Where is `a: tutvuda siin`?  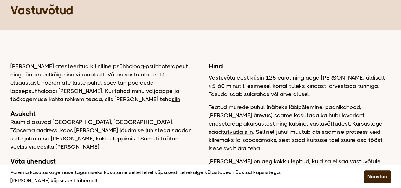
a: tutvuda siin is located at coordinates (237, 132).